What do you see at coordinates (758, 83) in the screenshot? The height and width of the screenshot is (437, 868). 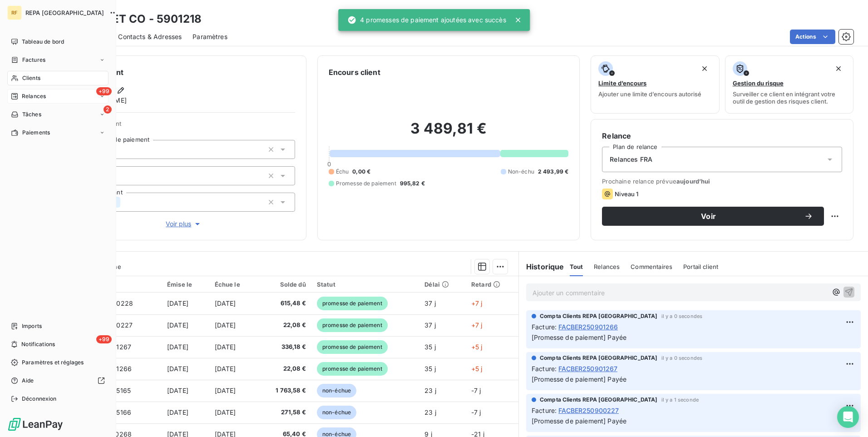 I see `span: Gestion du risque` at bounding box center [758, 83].